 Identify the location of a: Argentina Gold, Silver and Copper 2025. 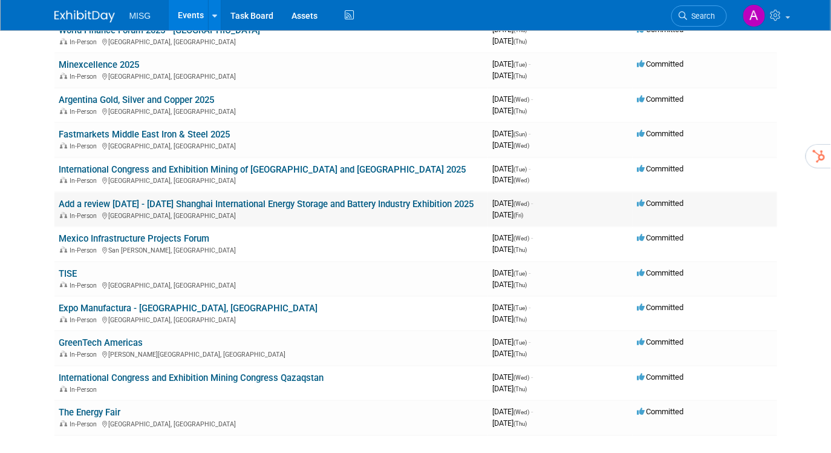
(137, 100).